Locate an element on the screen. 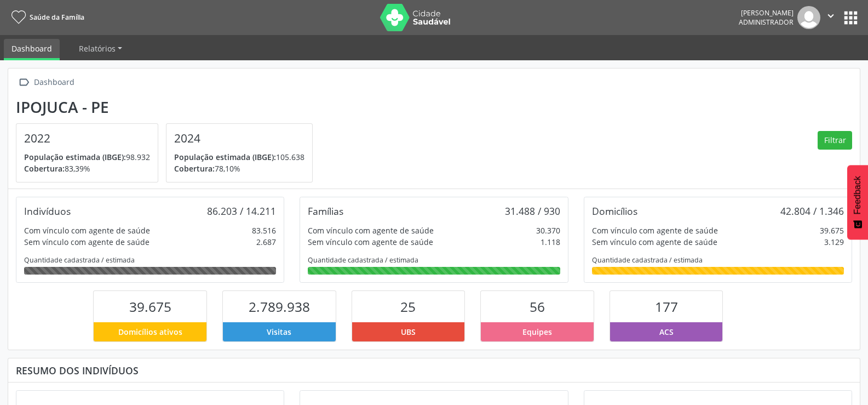 The width and height of the screenshot is (868, 405). span: Relatórios is located at coordinates (97, 48).